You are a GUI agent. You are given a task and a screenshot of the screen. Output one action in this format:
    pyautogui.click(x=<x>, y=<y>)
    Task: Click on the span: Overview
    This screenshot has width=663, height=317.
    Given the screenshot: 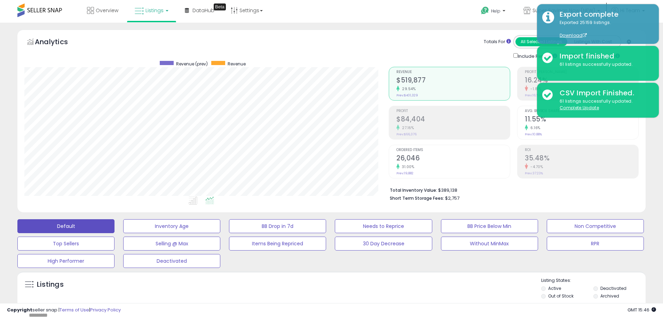 What is the action you would take?
    pyautogui.click(x=107, y=10)
    